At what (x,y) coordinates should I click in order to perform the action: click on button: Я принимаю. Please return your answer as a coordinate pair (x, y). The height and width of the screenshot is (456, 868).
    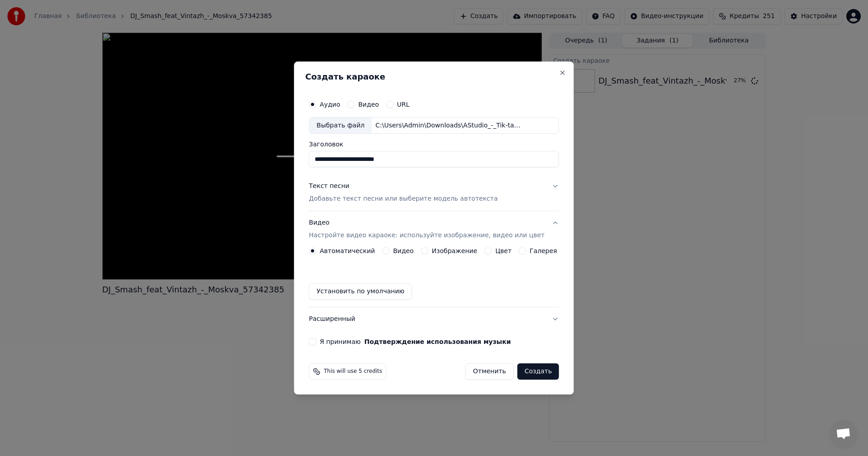
    Looking at the image, I should click on (438, 342).